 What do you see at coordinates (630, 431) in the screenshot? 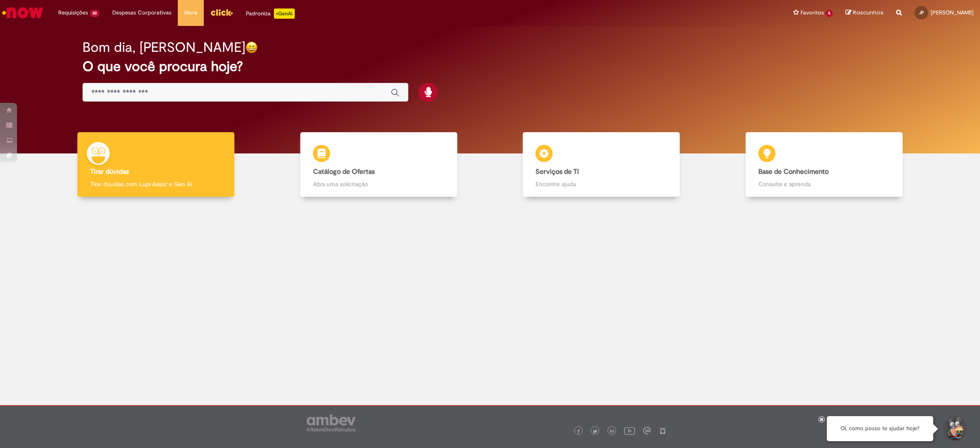
I see `img: logo_footer_youtube.png` at bounding box center [630, 431].